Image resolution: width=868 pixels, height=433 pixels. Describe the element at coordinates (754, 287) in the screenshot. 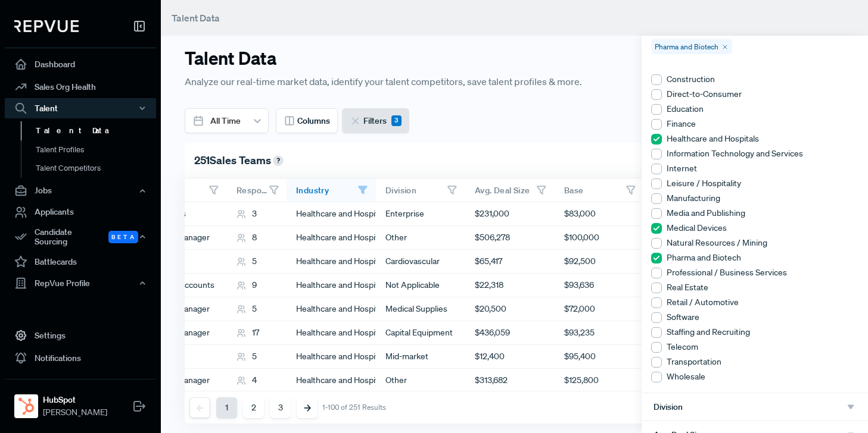

I see `li: Real Estate` at that location.